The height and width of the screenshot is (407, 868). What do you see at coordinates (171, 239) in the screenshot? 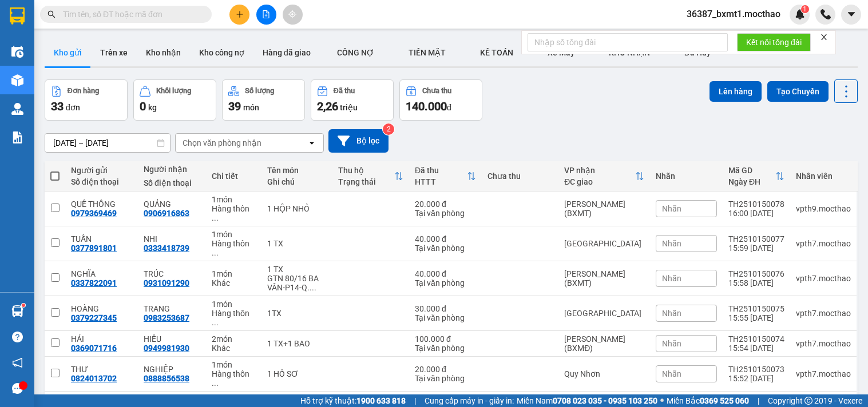
I see `div: NHI` at bounding box center [171, 239].